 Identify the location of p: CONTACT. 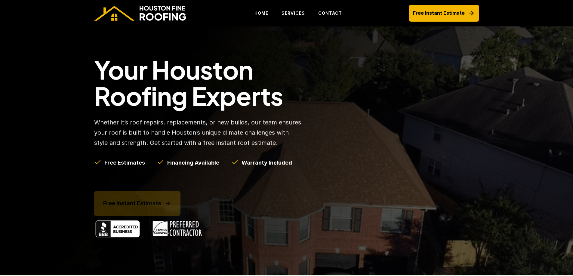
(330, 13).